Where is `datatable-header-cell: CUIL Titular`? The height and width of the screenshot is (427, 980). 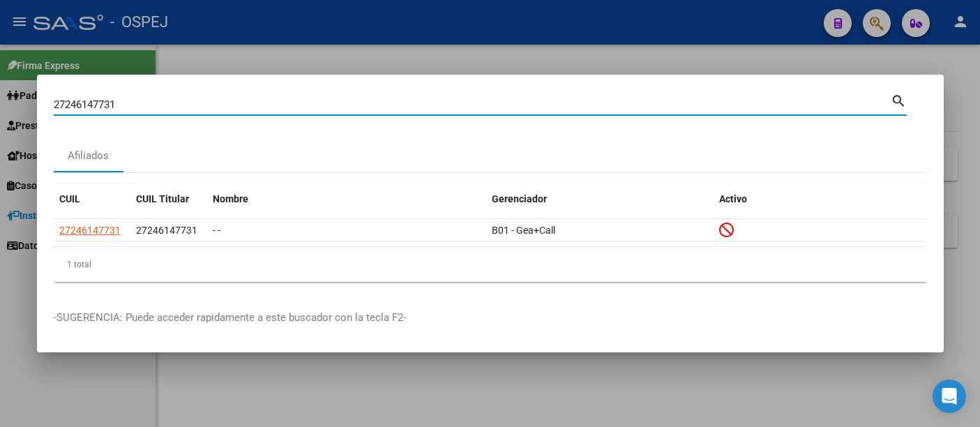
datatable-header-cell: CUIL Titular is located at coordinates (168, 199).